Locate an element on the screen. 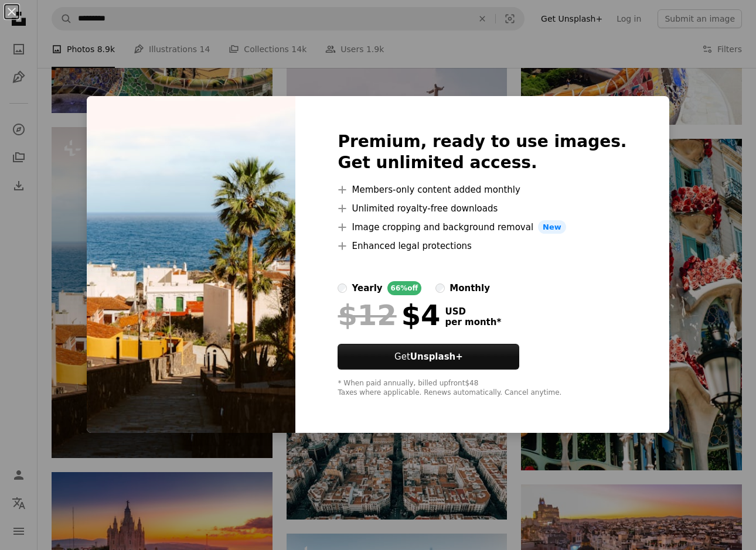 This screenshot has height=550, width=756. li: Enhanced legal protections is located at coordinates (482, 246).